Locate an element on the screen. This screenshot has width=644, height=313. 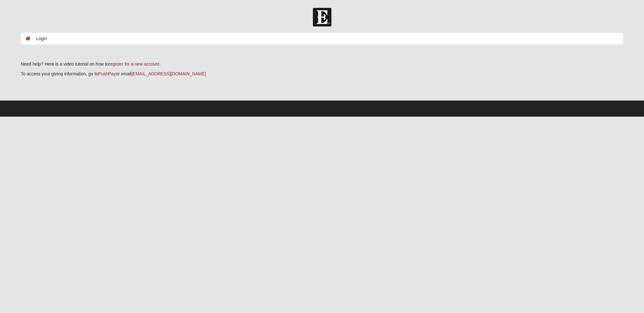
p: Need help? Here is a video tutorial on how to . is located at coordinates (322, 64).